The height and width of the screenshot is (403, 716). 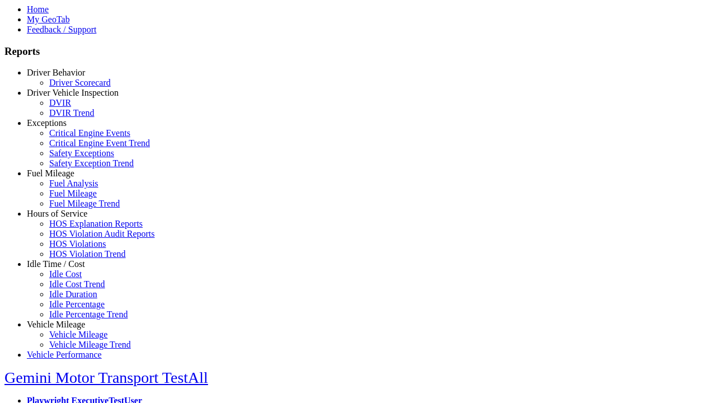 I want to click on a: Critical Engine Events, so click(x=89, y=133).